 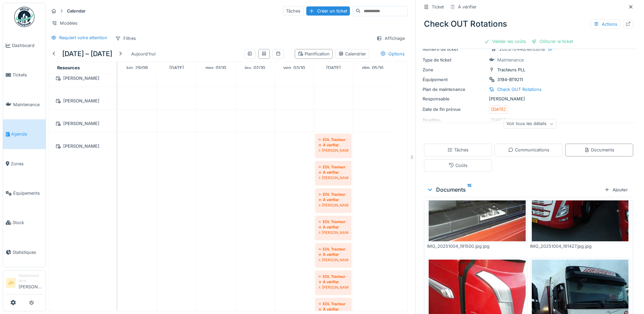 What do you see at coordinates (352, 53) in the screenshot?
I see `div: Calendrier` at bounding box center [352, 53].